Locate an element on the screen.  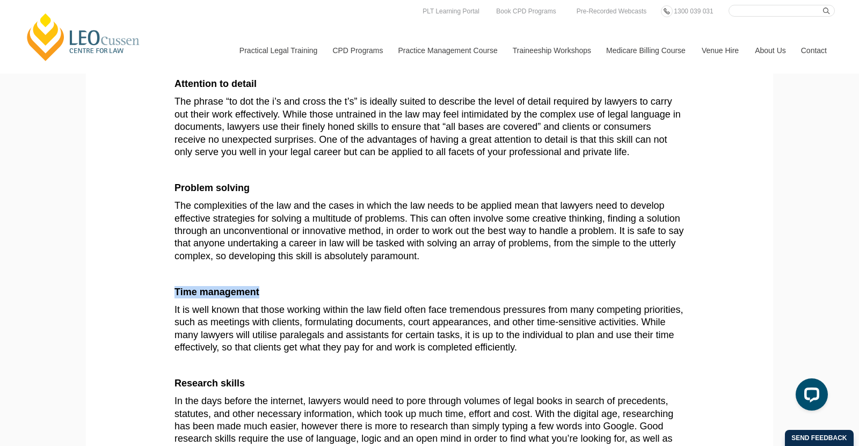
a: Practical Legal Training is located at coordinates (278, 50).